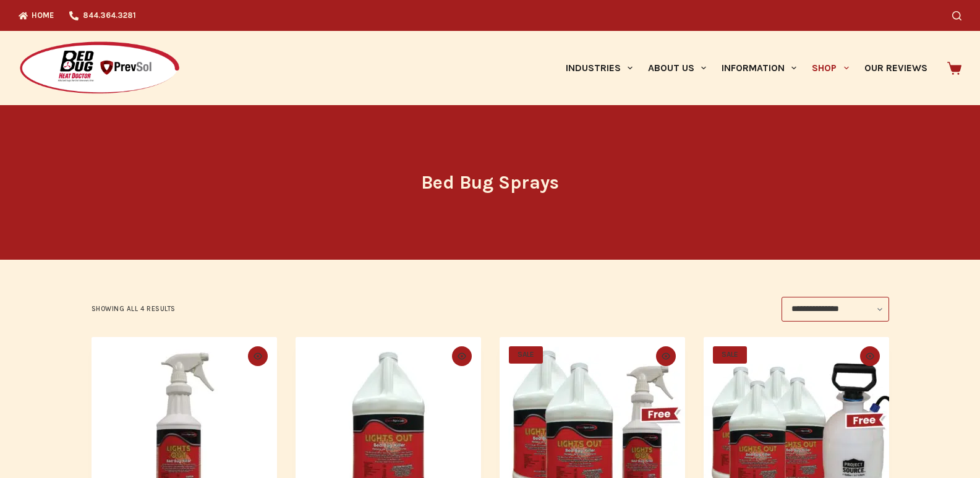 The width and height of the screenshot is (980, 478). Describe the element at coordinates (831, 68) in the screenshot. I see `a: Shop` at that location.